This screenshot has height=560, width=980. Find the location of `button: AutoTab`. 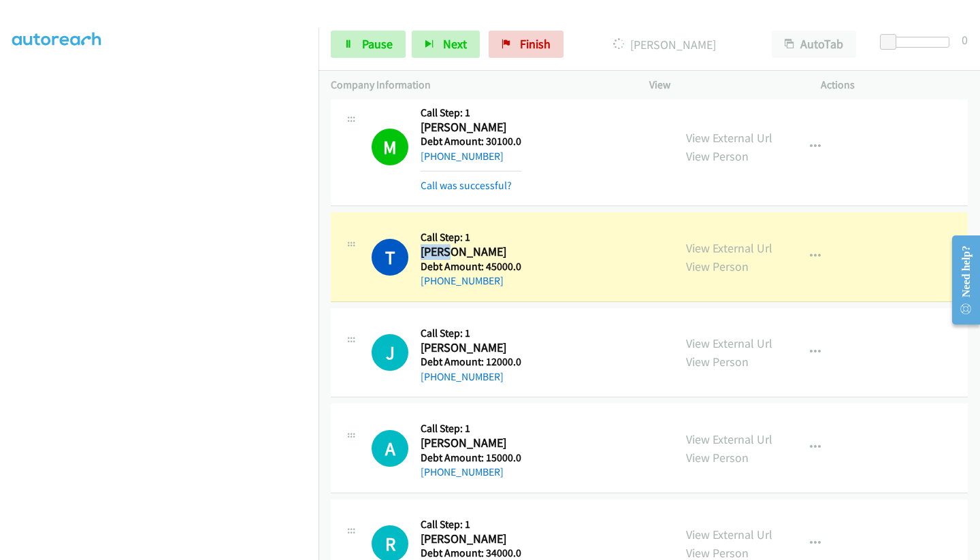

button: AutoTab is located at coordinates (814, 44).